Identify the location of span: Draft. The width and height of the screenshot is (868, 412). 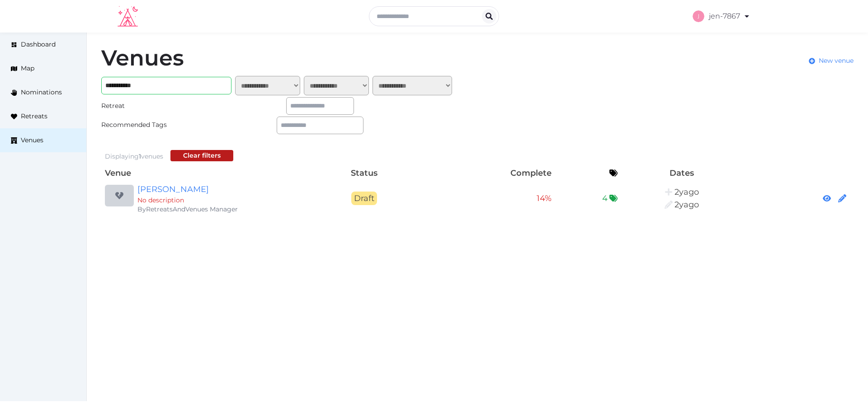
(364, 198).